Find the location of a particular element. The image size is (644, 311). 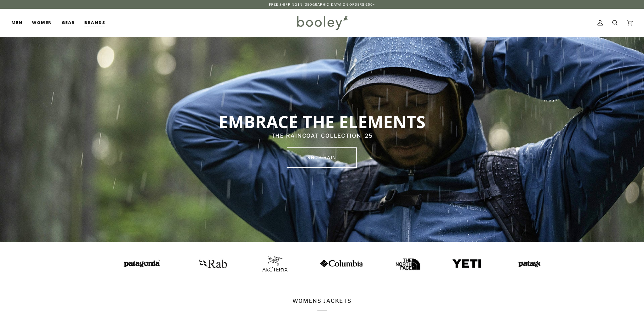

div: Brands is located at coordinates (94, 23).